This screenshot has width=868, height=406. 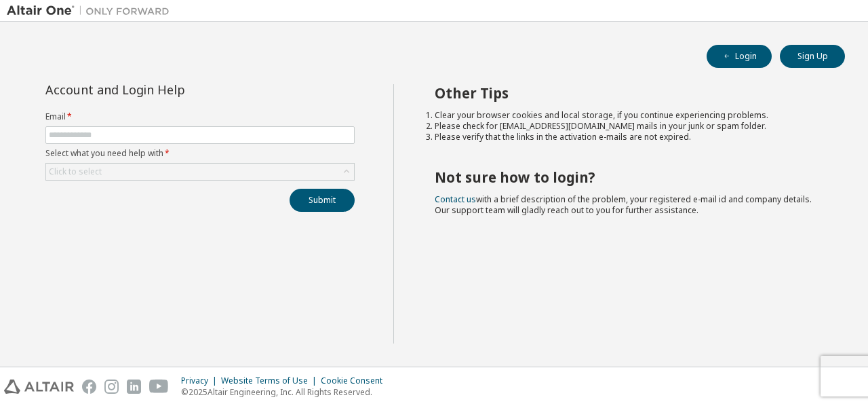 I want to click on img: youtube.svg, so click(x=159, y=386).